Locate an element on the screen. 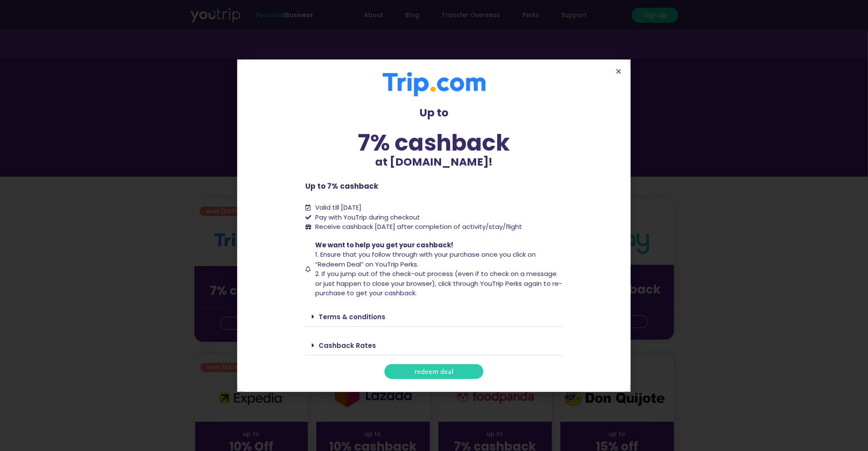 This screenshot has width=868, height=451. div: Terms & conditions is located at coordinates (434, 317).